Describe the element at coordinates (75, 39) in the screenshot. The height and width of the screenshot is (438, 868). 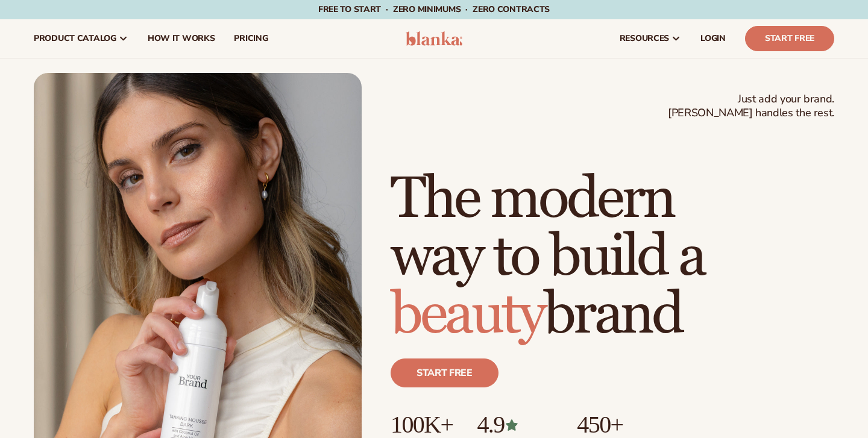
I see `span: product catalog` at that location.